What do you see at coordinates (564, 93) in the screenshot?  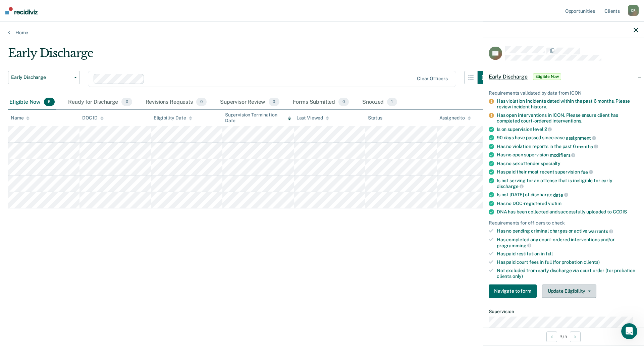 I see `div: Requirements validated by data from ICON` at bounding box center [564, 93].